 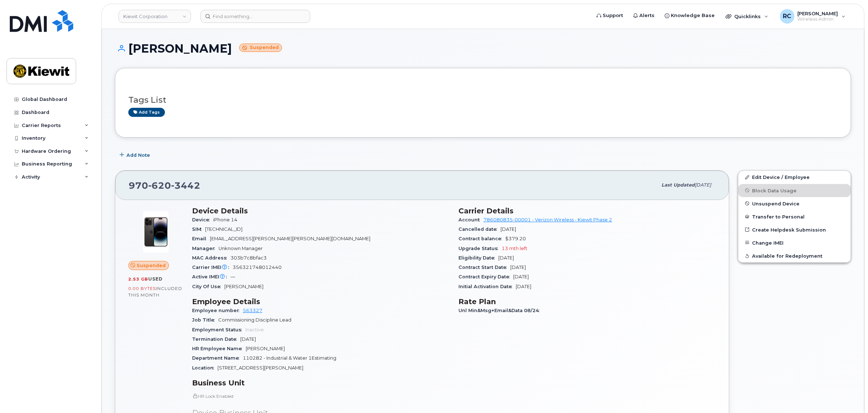 I want to click on h3: Tags List, so click(x=482, y=100).